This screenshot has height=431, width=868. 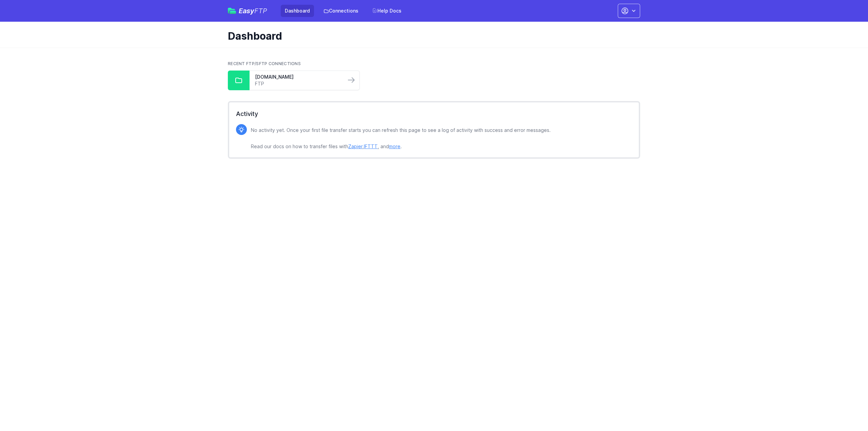 What do you see at coordinates (297, 11) in the screenshot?
I see `a: Dashboard` at bounding box center [297, 11].